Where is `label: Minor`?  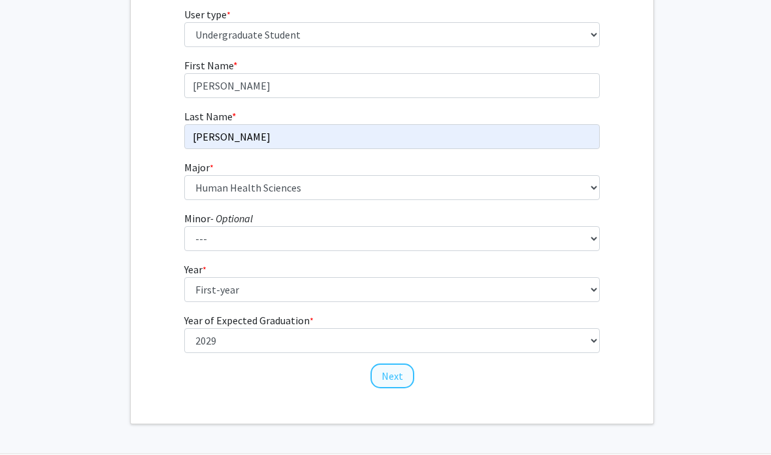
label: Minor is located at coordinates (218, 218).